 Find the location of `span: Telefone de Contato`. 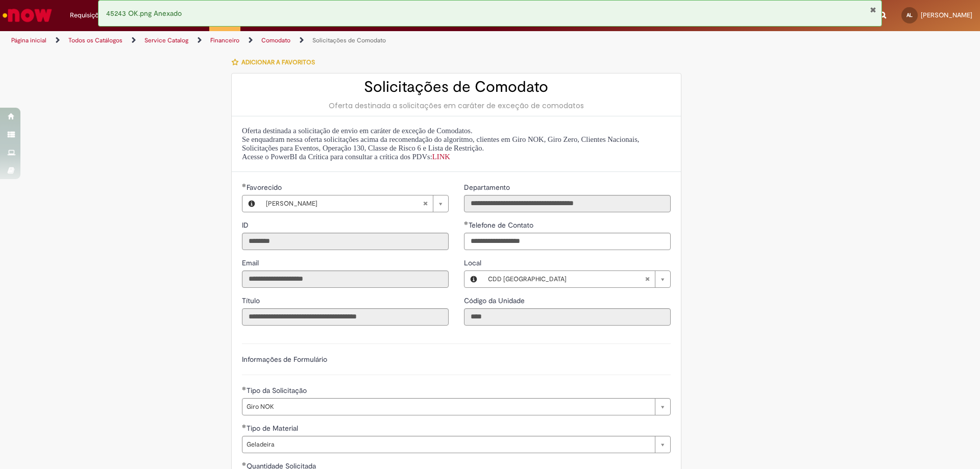

span: Telefone de Contato is located at coordinates (502, 225).